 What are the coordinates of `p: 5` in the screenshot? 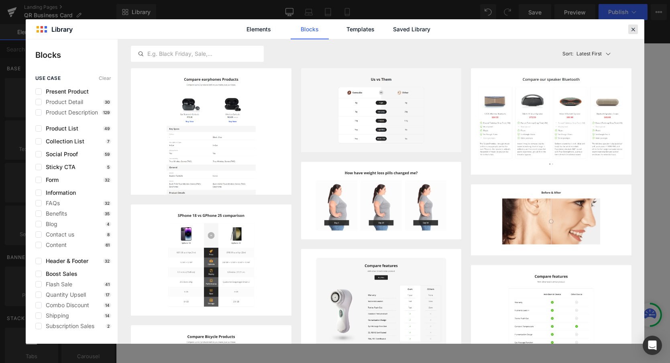 It's located at (108, 167).